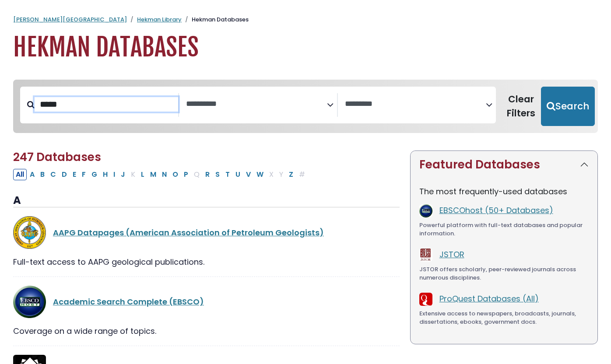 The height and width of the screenshot is (364, 611). What do you see at coordinates (123, 174) in the screenshot?
I see `button: Filter Results J` at bounding box center [123, 174].